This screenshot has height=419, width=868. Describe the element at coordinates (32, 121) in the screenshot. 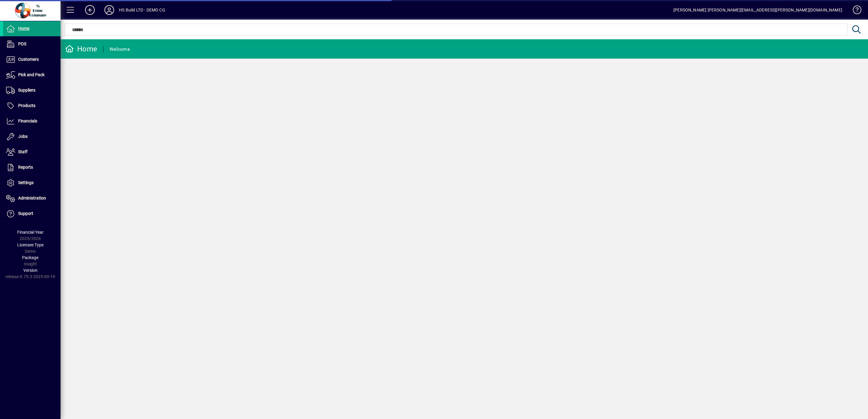

I see `a: Financials` at that location.